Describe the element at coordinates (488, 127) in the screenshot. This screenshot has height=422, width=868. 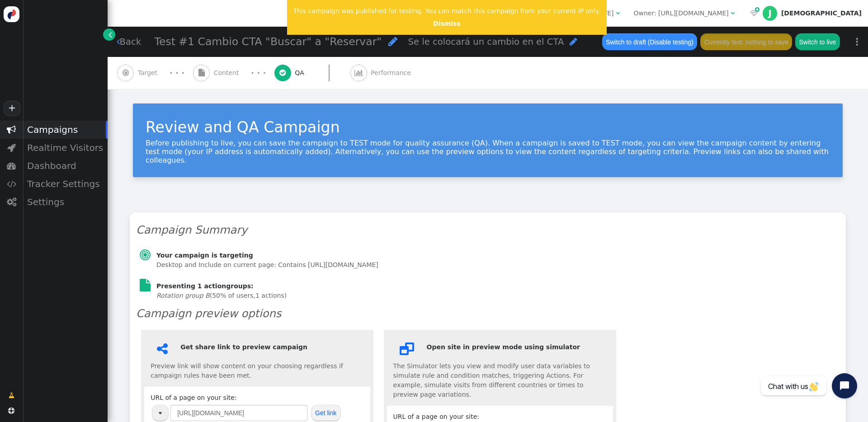
I see `div: Review and QA Campaign` at that location.